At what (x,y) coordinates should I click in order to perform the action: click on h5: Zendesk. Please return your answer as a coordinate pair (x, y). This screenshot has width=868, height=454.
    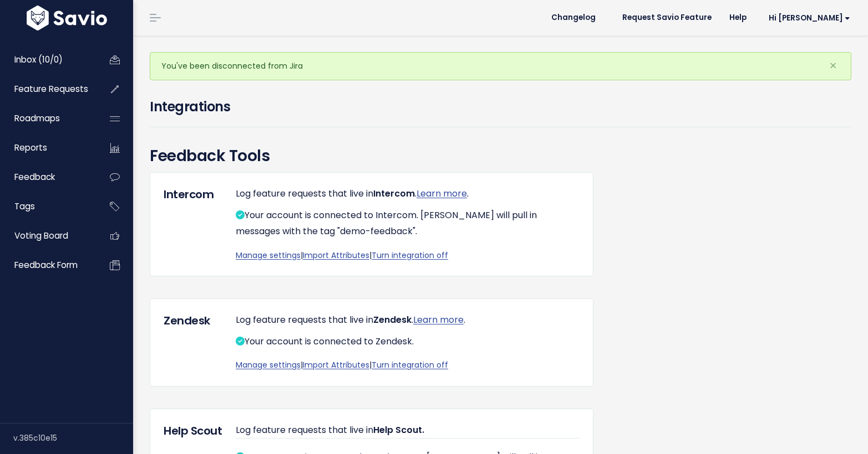
    Looking at the image, I should click on (191, 321).